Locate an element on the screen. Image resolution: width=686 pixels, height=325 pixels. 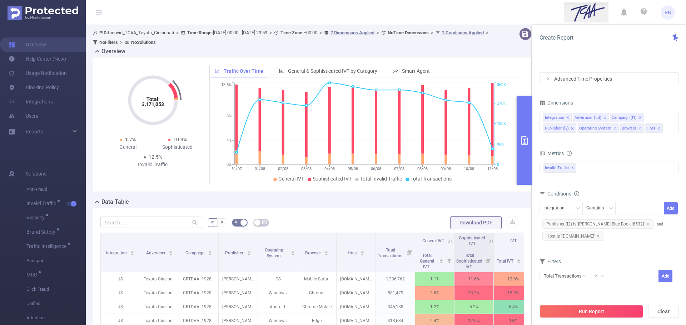
span: Brand Safety is located at coordinates (42, 232).